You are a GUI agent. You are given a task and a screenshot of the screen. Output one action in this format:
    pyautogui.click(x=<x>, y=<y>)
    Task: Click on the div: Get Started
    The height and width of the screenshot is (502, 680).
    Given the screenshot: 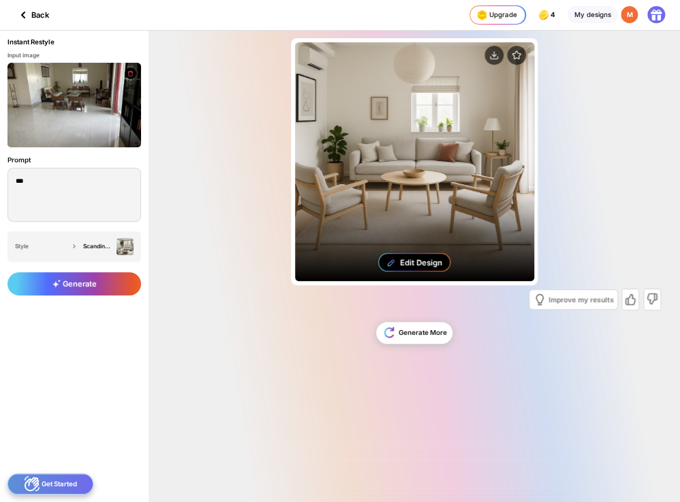 What is the action you would take?
    pyautogui.click(x=50, y=483)
    